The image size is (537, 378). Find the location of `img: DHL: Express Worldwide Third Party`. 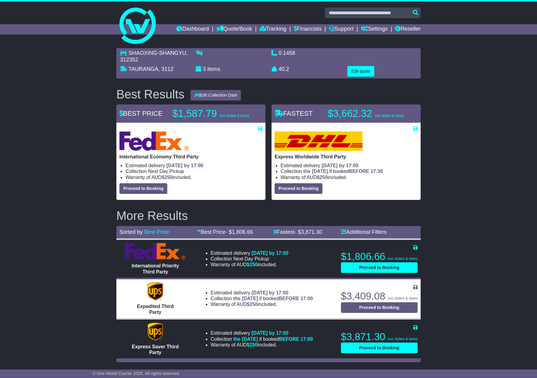

img: DHL: Express Worldwide Third Party is located at coordinates (319, 141).